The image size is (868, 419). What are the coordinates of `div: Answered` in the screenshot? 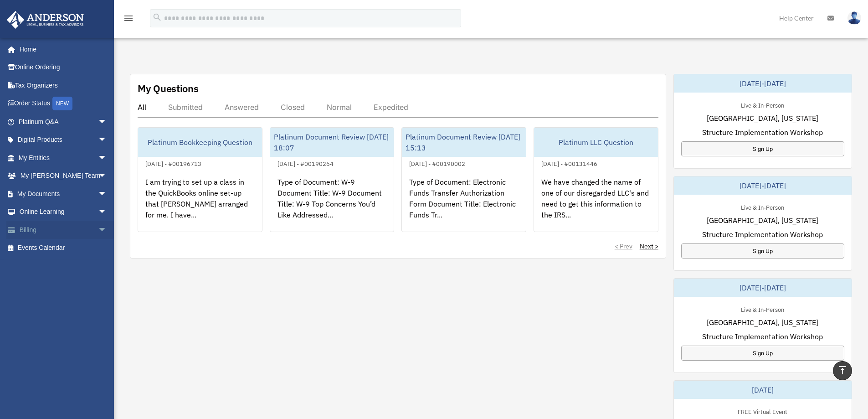 It's located at (241, 107).